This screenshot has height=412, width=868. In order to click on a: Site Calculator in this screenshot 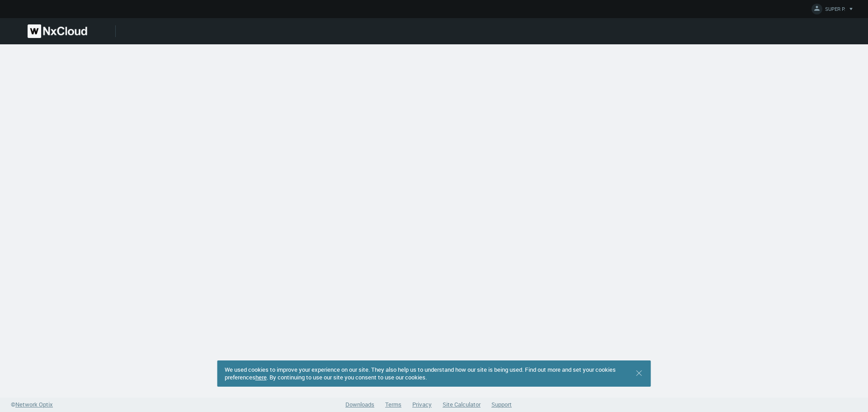, I will do `click(461, 404)`.